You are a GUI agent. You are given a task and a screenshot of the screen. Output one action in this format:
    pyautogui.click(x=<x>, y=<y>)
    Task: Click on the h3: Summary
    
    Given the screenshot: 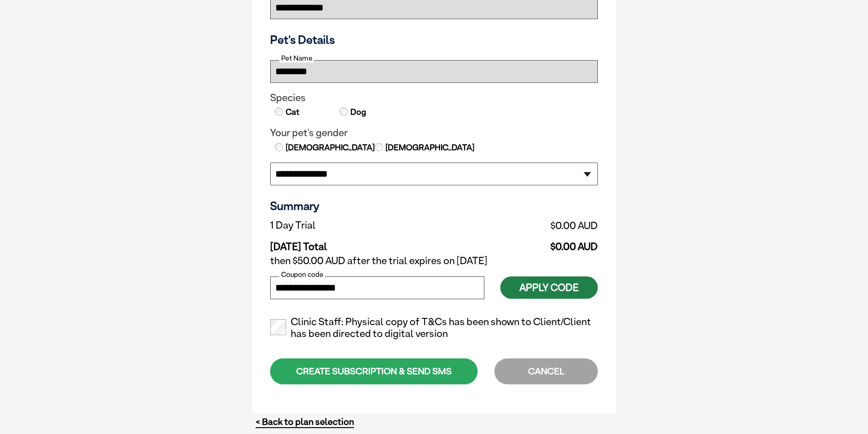 What is the action you would take?
    pyautogui.click(x=434, y=206)
    